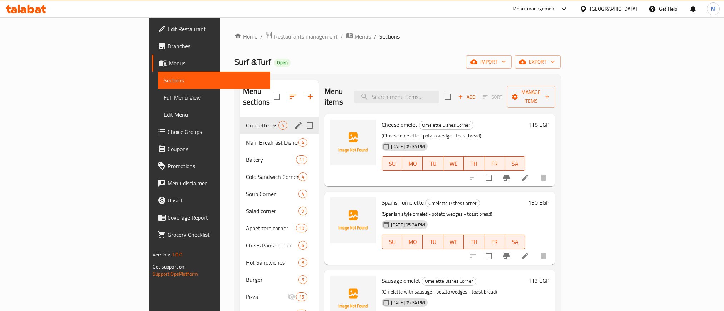  Describe the element at coordinates (506, 256) in the screenshot. I see `button: Branch-specific-item` at that location.